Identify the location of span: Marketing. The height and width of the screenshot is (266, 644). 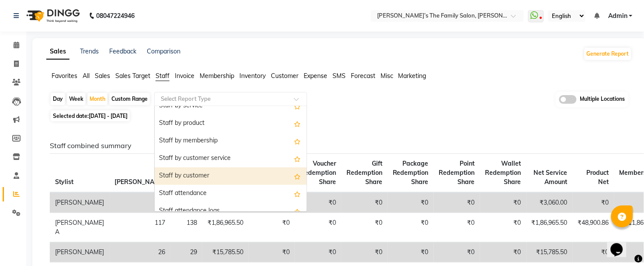
(412, 75).